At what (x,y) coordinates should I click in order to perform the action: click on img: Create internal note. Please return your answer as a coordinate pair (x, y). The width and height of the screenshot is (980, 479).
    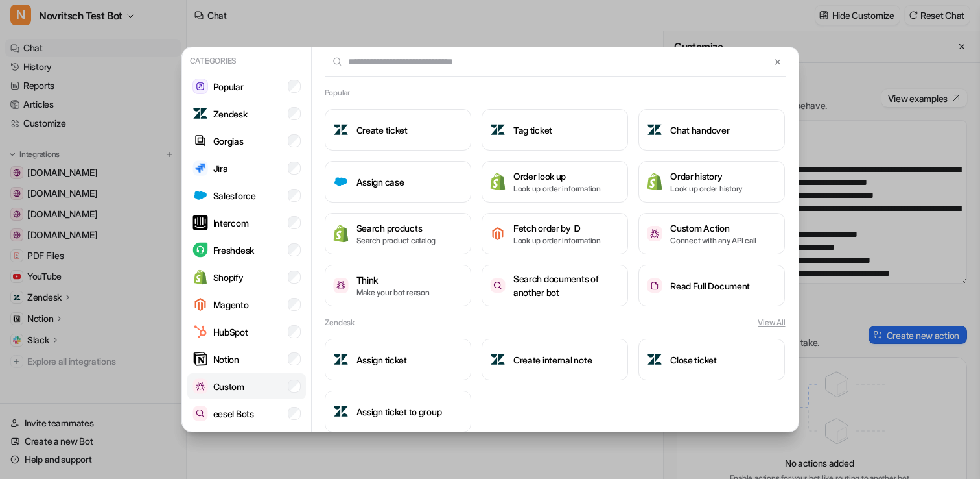
    Looking at the image, I should click on (498, 359).